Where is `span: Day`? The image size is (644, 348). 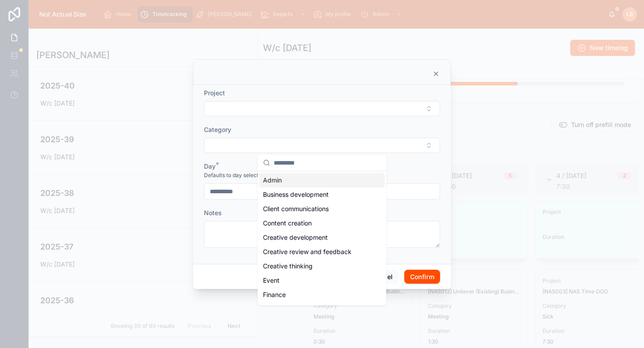
span: Day is located at coordinates (210, 166).